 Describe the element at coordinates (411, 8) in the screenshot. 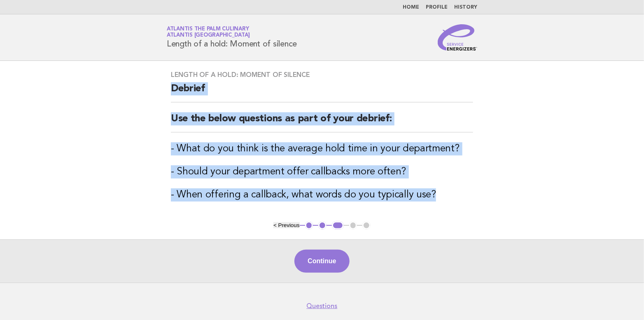

I see `a: Home` at that location.